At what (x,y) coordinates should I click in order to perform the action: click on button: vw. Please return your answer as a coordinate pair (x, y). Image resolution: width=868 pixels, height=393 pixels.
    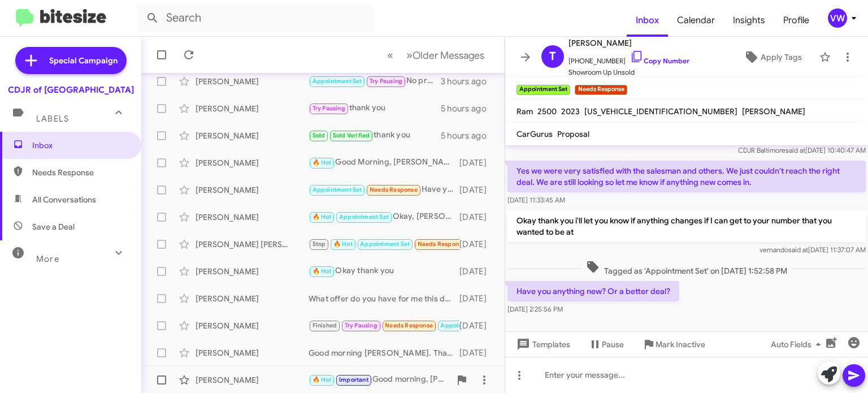
    Looking at the image, I should click on (837, 18).